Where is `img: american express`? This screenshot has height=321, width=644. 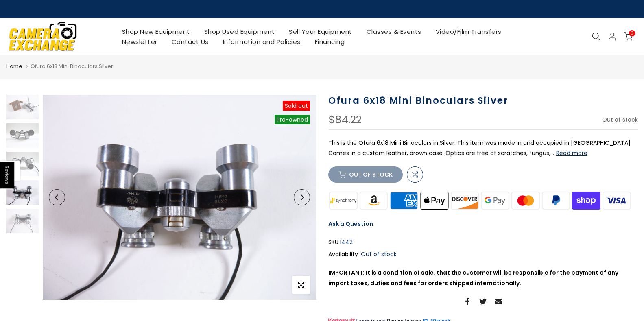 img: american express is located at coordinates (404, 201).